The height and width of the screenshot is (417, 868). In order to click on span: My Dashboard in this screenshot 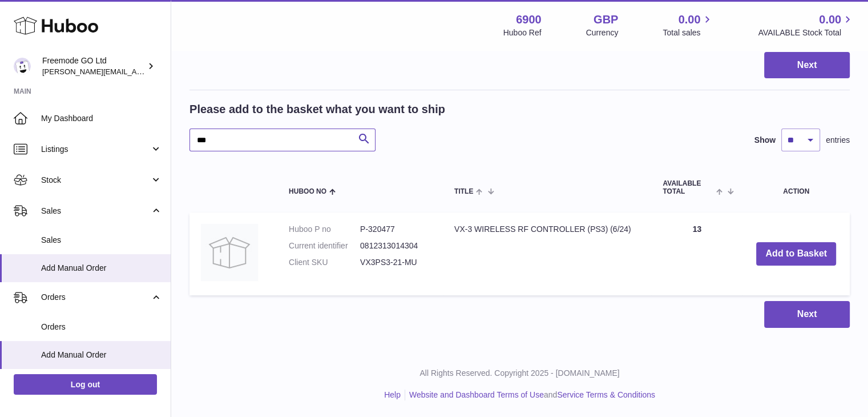, I will do `click(101, 118)`.